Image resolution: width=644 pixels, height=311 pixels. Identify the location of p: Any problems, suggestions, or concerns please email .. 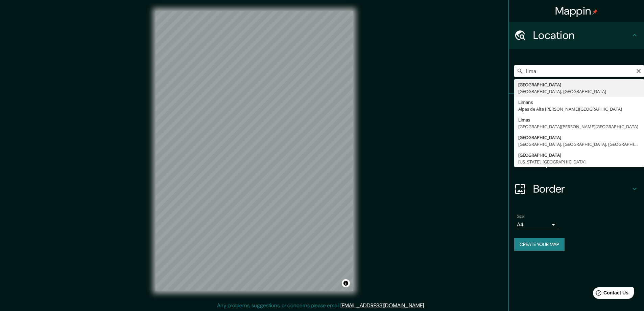
(321, 306).